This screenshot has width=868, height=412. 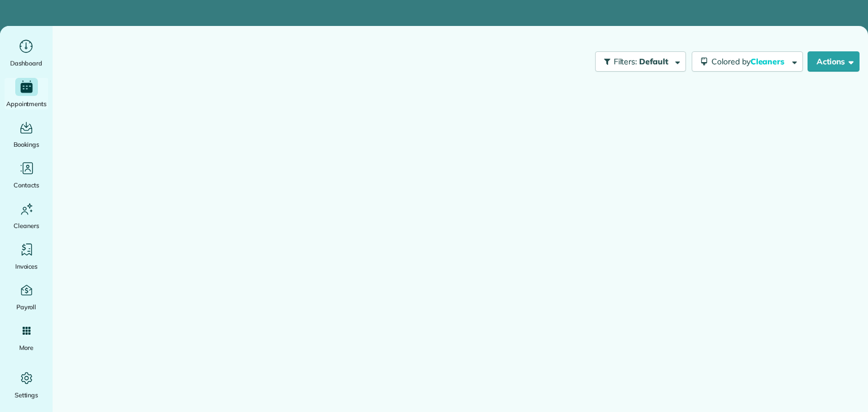 I want to click on span: Contacts, so click(x=26, y=185).